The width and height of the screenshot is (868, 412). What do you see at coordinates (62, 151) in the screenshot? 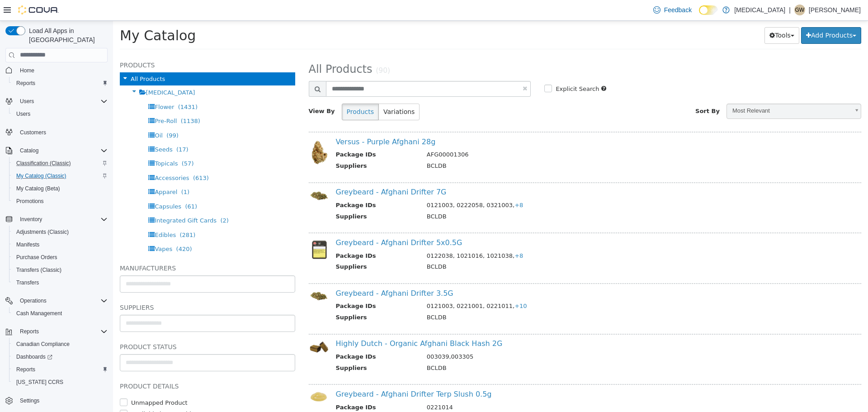
I see `span: Catalog` at bounding box center [62, 151].